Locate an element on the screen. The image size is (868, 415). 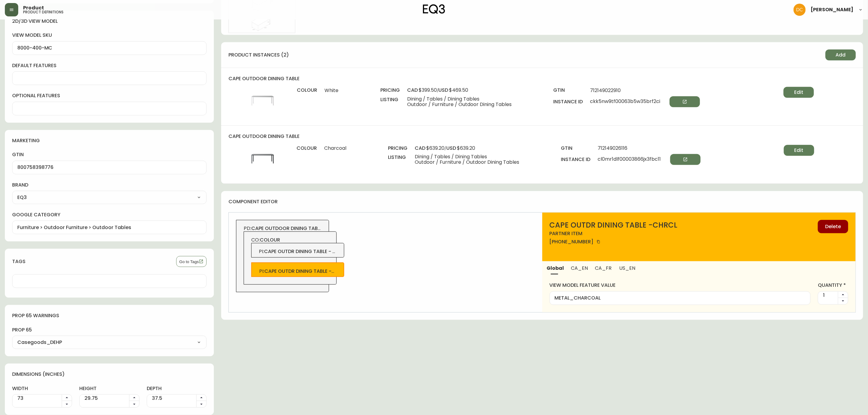
span: CA_EN is located at coordinates (580, 268).